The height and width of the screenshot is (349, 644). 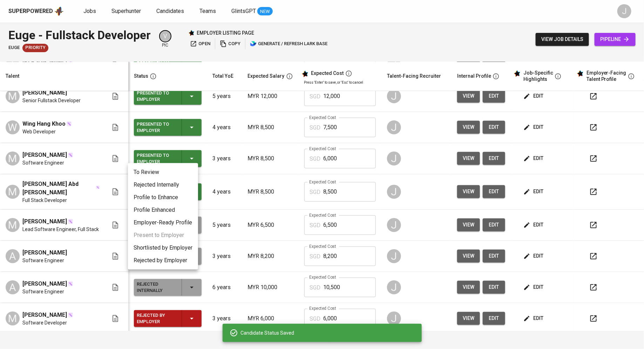 I want to click on li: Profile to Enhance, so click(x=163, y=197).